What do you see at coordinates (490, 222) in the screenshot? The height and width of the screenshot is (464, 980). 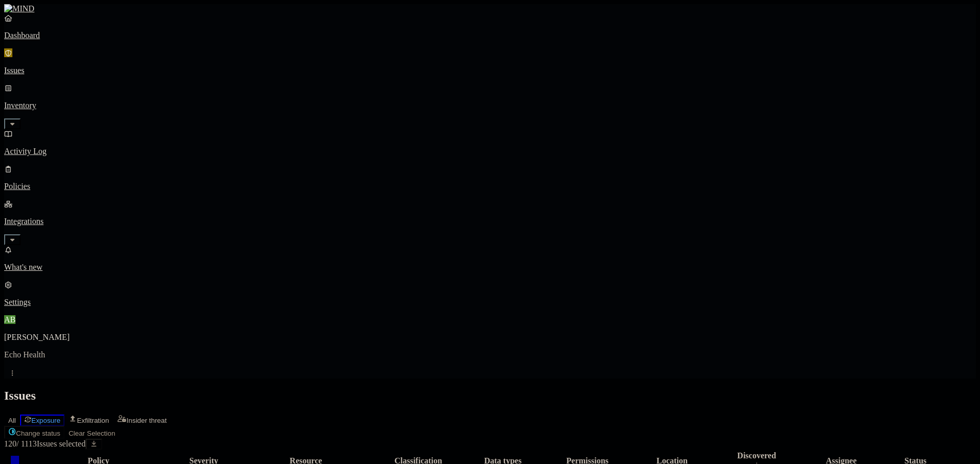 I see `p: Integrations` at bounding box center [490, 222].